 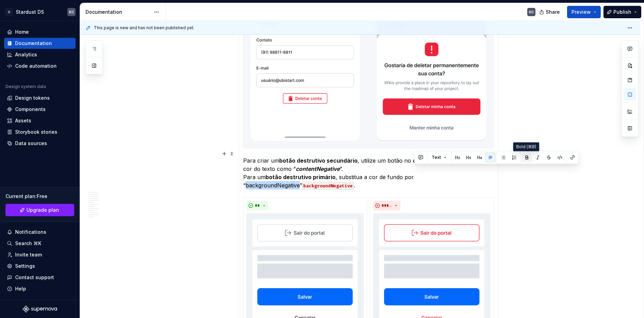 I want to click on div: Help, so click(x=21, y=289).